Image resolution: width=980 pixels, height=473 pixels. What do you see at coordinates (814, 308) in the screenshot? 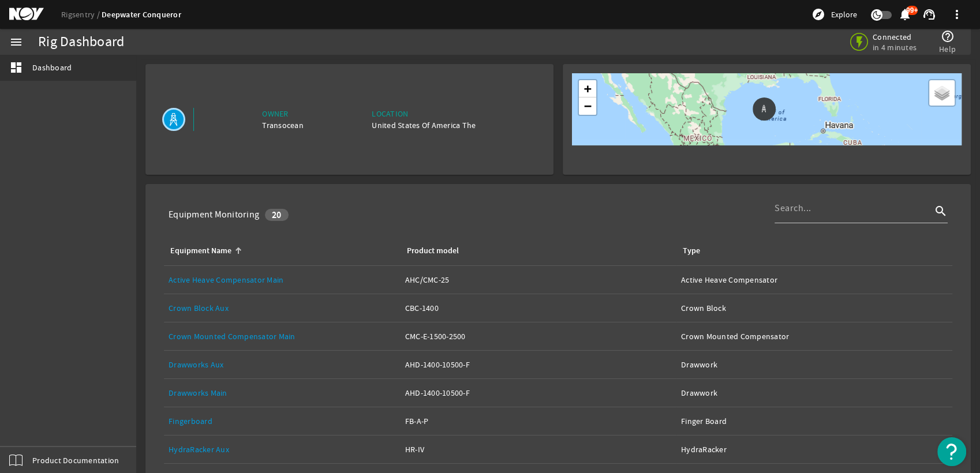
I see `div: Crown Block` at bounding box center [814, 308].